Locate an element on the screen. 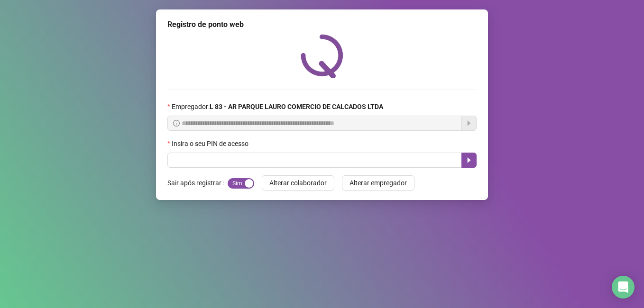 Image resolution: width=644 pixels, height=308 pixels. div: Registro de ponto web is located at coordinates (322, 25).